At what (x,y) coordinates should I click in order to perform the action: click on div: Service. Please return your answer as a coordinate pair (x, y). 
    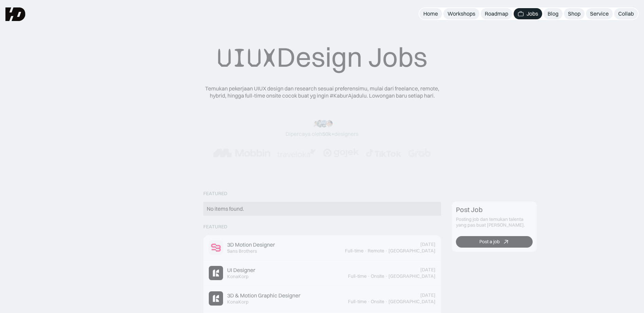
    Looking at the image, I should click on (599, 14).